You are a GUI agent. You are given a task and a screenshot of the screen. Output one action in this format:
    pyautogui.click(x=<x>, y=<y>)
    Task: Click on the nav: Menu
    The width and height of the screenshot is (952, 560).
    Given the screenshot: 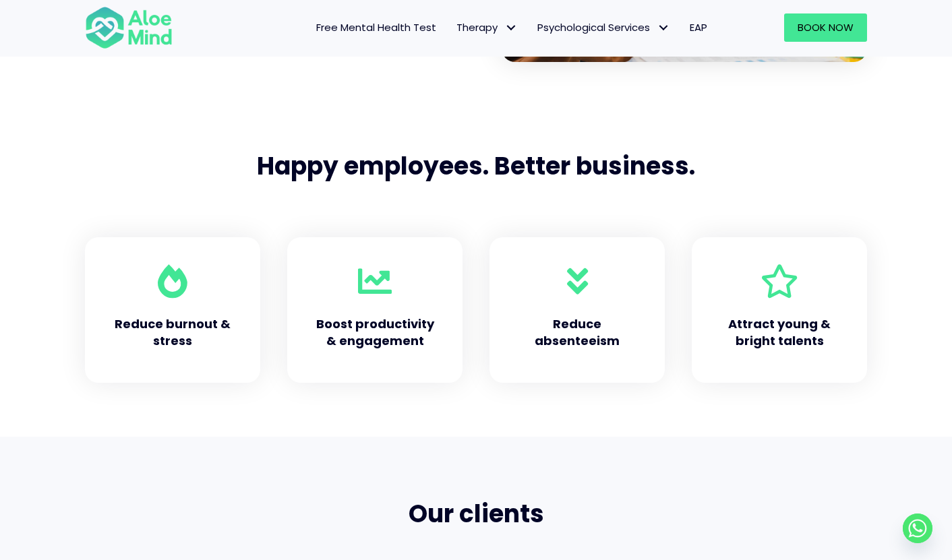 What is the action you would take?
    pyautogui.click(x=454, y=27)
    